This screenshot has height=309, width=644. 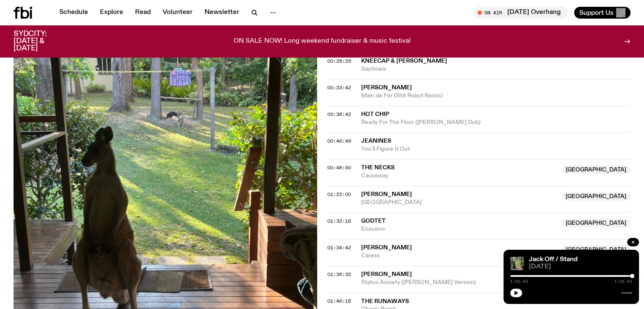 What do you see at coordinates (376, 141) in the screenshot?
I see `span: Jeanines` at bounding box center [376, 141].